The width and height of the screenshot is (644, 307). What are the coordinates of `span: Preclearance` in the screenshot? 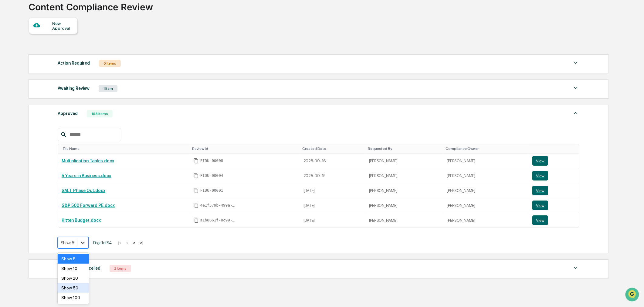 It's located at (25, 80).